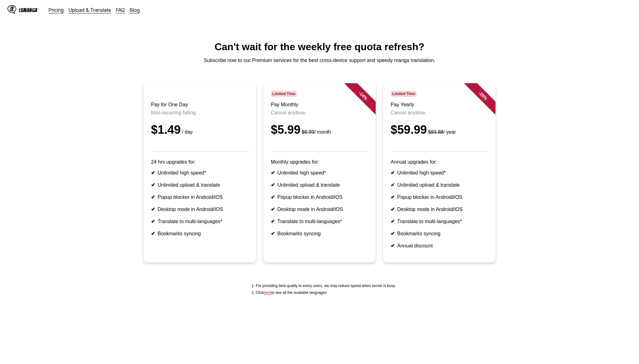  Describe the element at coordinates (308, 132) in the screenshot. I see `s: $6.99` at that location.